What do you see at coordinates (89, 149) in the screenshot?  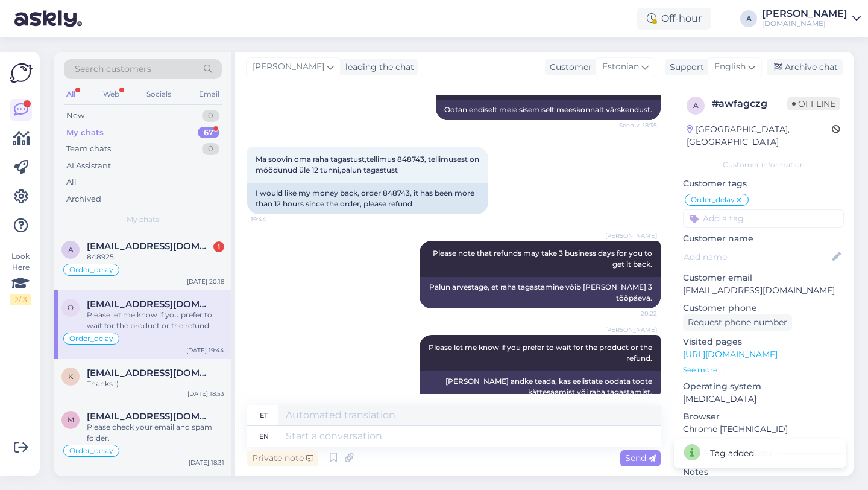 I see `div: Team chats` at bounding box center [89, 149].